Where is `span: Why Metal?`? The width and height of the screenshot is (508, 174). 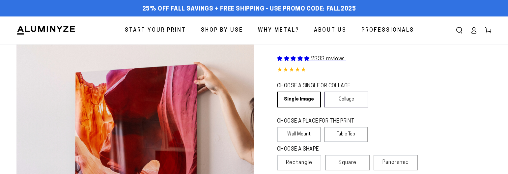 span: Why Metal? is located at coordinates (278, 30).